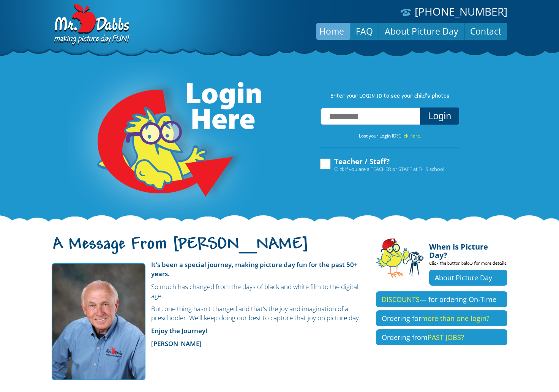 The width and height of the screenshot is (559, 392). Describe the element at coordinates (208, 291) in the screenshot. I see `p: So much has changed from the days of black and white film to the digital age.` at that location.